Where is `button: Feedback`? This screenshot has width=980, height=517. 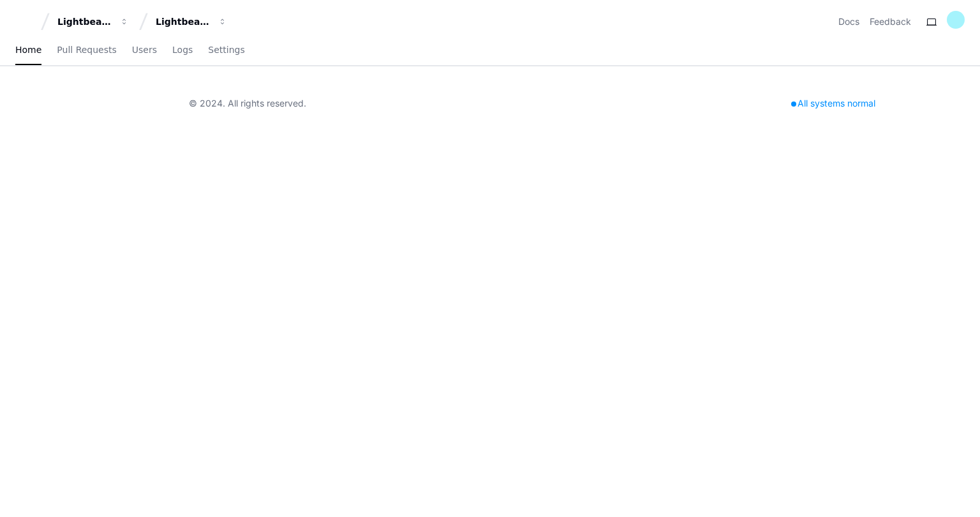 button: Feedback is located at coordinates (890, 22).